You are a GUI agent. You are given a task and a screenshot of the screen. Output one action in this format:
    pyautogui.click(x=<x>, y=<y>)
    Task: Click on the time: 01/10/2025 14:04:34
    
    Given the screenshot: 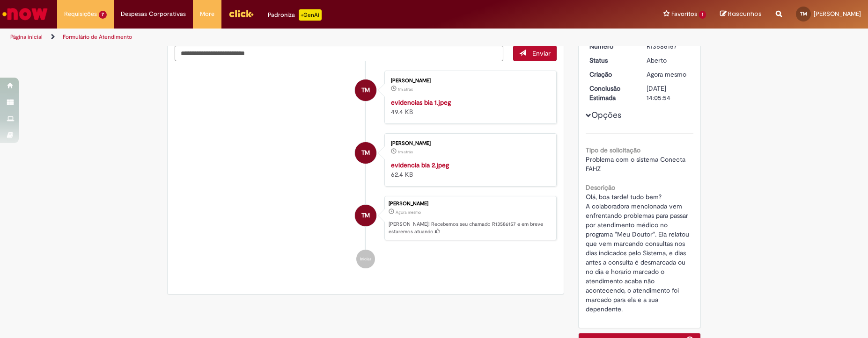 What is the action you would take?
    pyautogui.click(x=406, y=152)
    